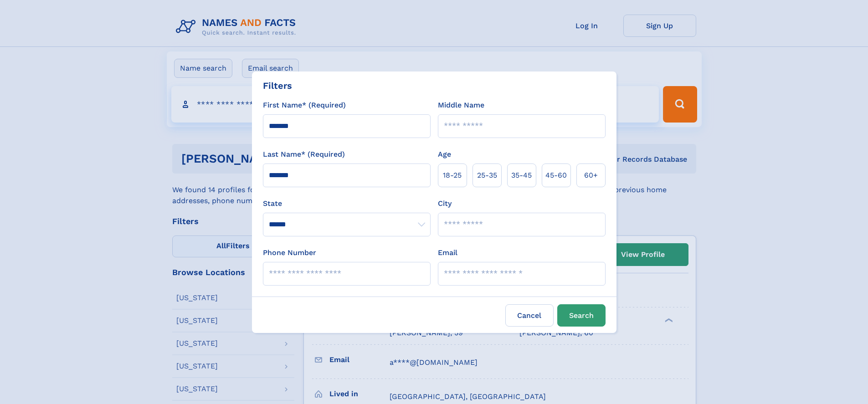 This screenshot has width=868, height=404. Describe the element at coordinates (591, 175) in the screenshot. I see `span: 60+` at that location.